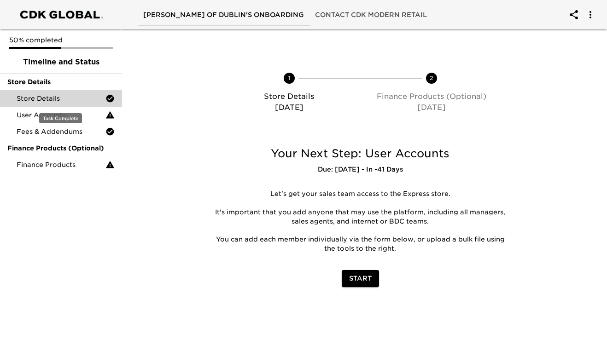  Describe the element at coordinates (61, 148) in the screenshot. I see `span: Finance Products (Optional)` at that location.